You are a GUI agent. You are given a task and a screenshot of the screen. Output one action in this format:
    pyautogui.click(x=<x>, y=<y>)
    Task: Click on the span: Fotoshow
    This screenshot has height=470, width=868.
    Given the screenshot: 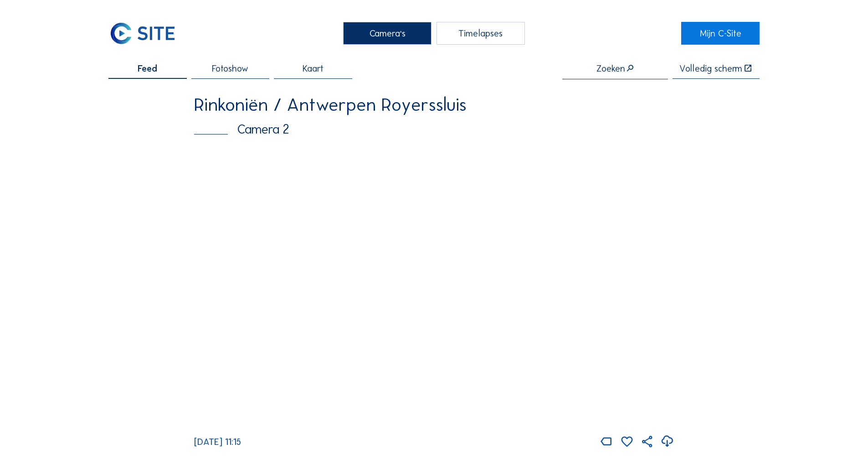 What is the action you would take?
    pyautogui.click(x=230, y=68)
    